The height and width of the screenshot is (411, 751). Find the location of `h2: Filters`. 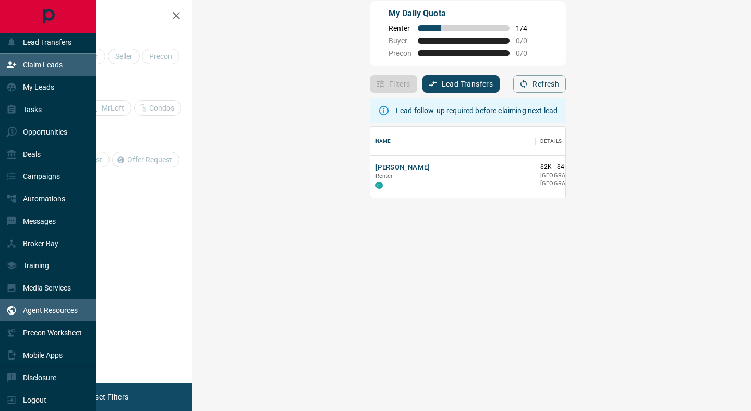

h2: Filters is located at coordinates (107, 17).